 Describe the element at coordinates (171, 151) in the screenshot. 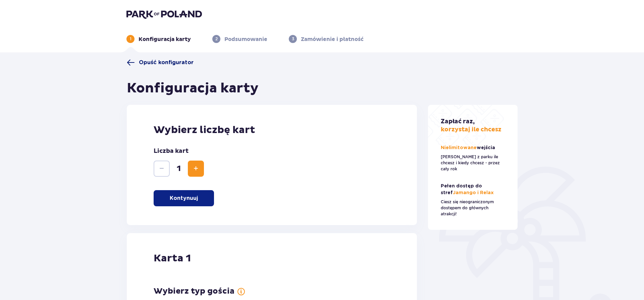

I see `p: Liczba kart` at that location.